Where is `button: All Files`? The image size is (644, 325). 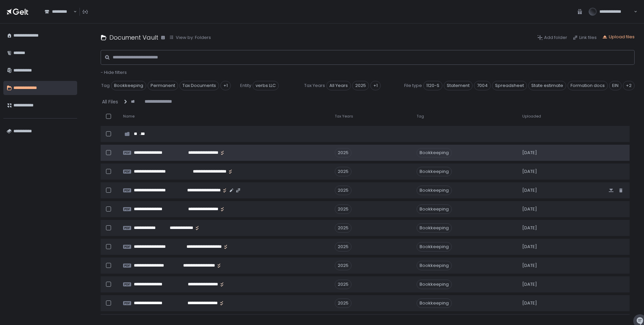
button: All Files is located at coordinates (111, 102).